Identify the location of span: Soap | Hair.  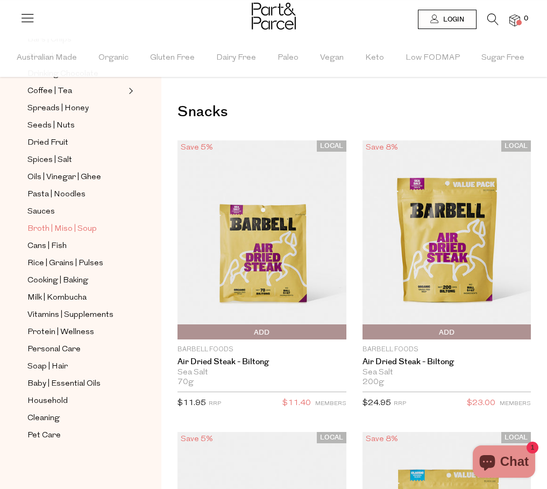
(47, 367).